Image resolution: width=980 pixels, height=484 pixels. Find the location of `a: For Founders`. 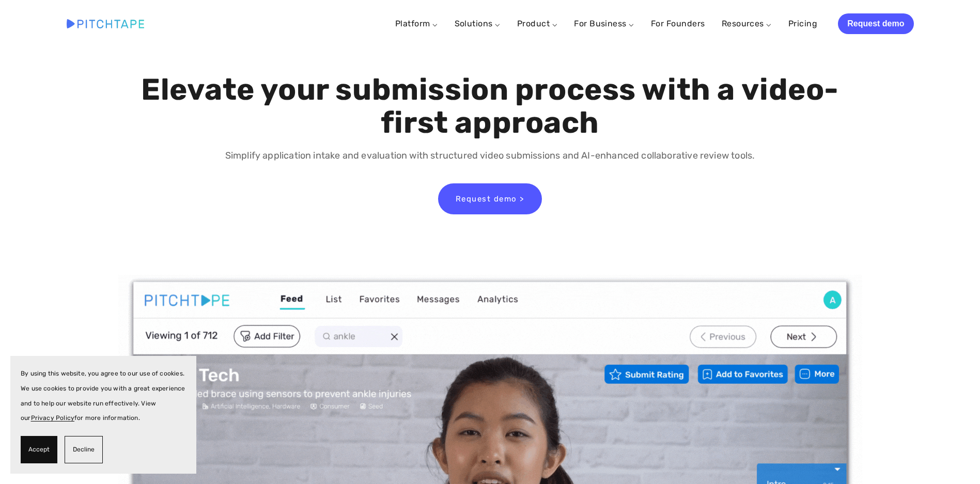

a: For Founders is located at coordinates (677, 24).